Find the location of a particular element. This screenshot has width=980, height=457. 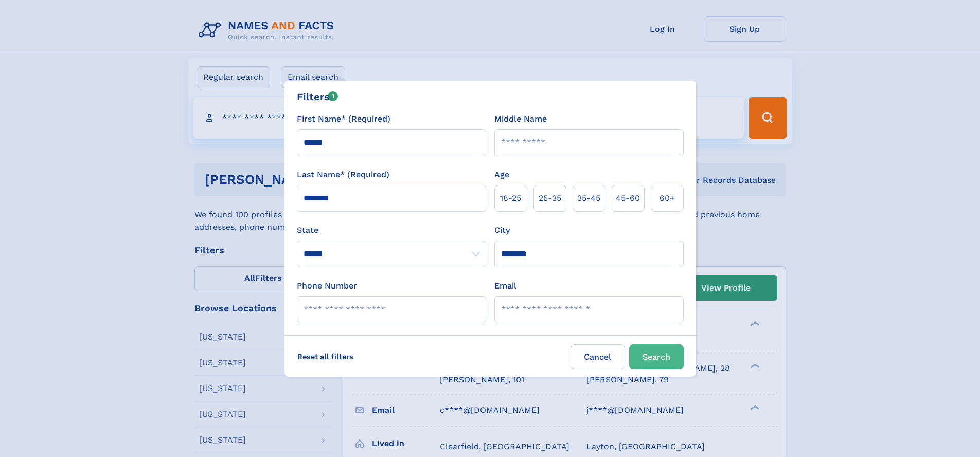

button: Search is located at coordinates (657, 356).